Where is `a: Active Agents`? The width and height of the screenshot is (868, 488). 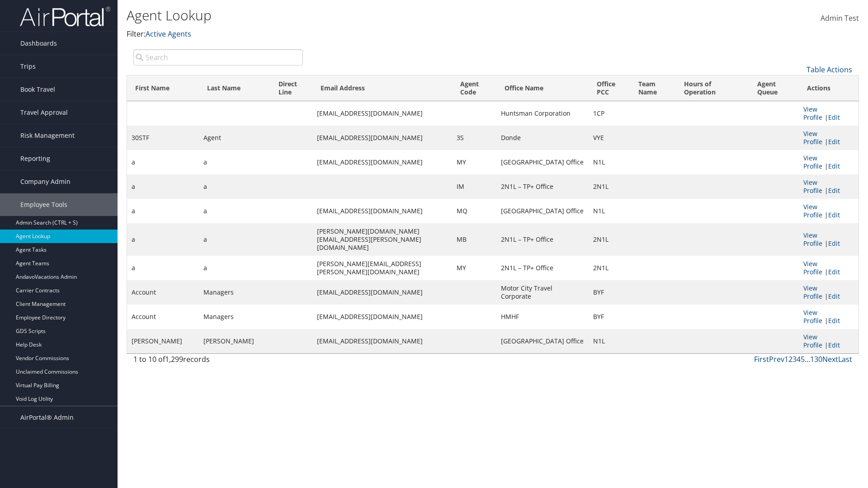 a: Active Agents is located at coordinates (169, 34).